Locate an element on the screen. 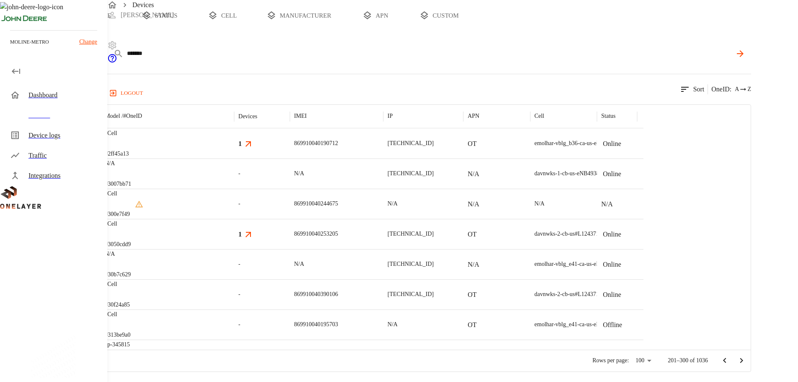 The width and height of the screenshot is (798, 382). button: Go to previous page is located at coordinates (725, 360).